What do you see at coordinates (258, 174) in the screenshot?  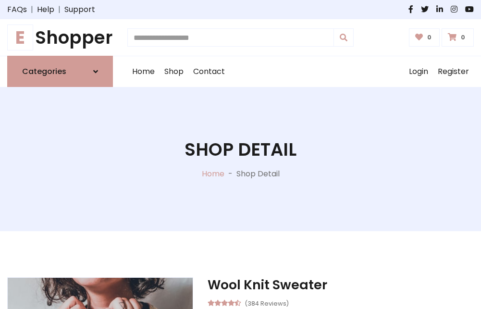 I see `p: Shop Detail` at bounding box center [258, 174].